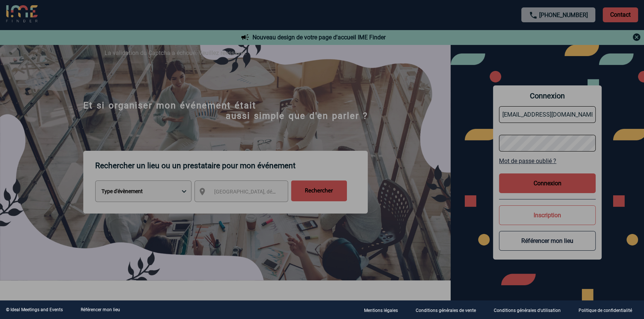 Image resolution: width=644 pixels, height=319 pixels. What do you see at coordinates (446, 311) in the screenshot?
I see `p: Conditions générales de vente` at bounding box center [446, 311].